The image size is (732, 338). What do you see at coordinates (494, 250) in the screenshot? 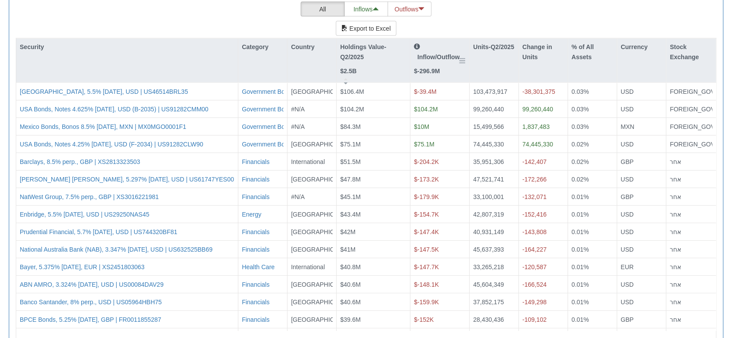
I see `div: 45,637,393` at bounding box center [494, 250].